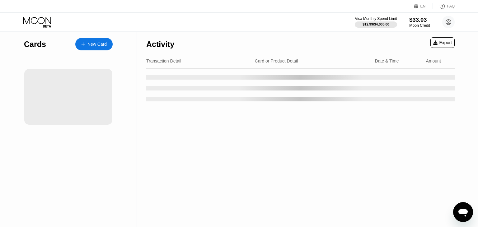 Image resolution: width=478 pixels, height=227 pixels. I want to click on div: Visa Monthly Spend Limit$12.99/$4,000.00, so click(376, 22).